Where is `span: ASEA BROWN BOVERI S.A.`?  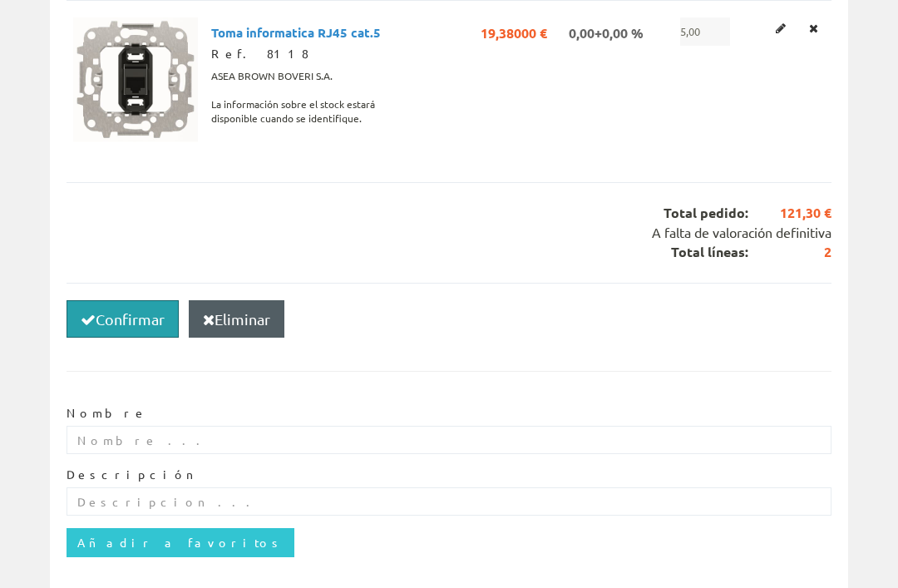
span: ASEA BROWN BOVERI S.A. is located at coordinates (272, 77).